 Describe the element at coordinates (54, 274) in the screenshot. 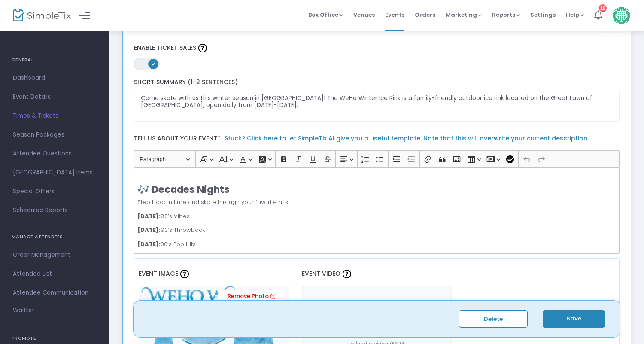

I see `span: Attendee List` at that location.